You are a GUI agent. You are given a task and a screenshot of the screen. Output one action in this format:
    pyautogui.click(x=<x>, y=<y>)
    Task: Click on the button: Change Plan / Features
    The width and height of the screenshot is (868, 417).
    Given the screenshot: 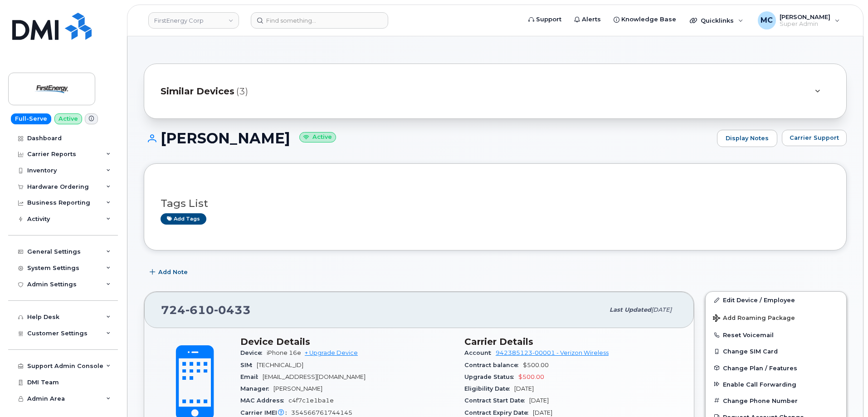 What is the action you would take?
    pyautogui.click(x=776, y=368)
    